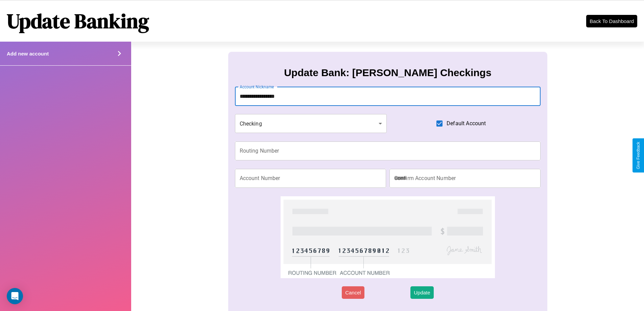 This screenshot has width=644, height=311. Describe the element at coordinates (78, 21) in the screenshot. I see `h1: Update Banking` at that location.